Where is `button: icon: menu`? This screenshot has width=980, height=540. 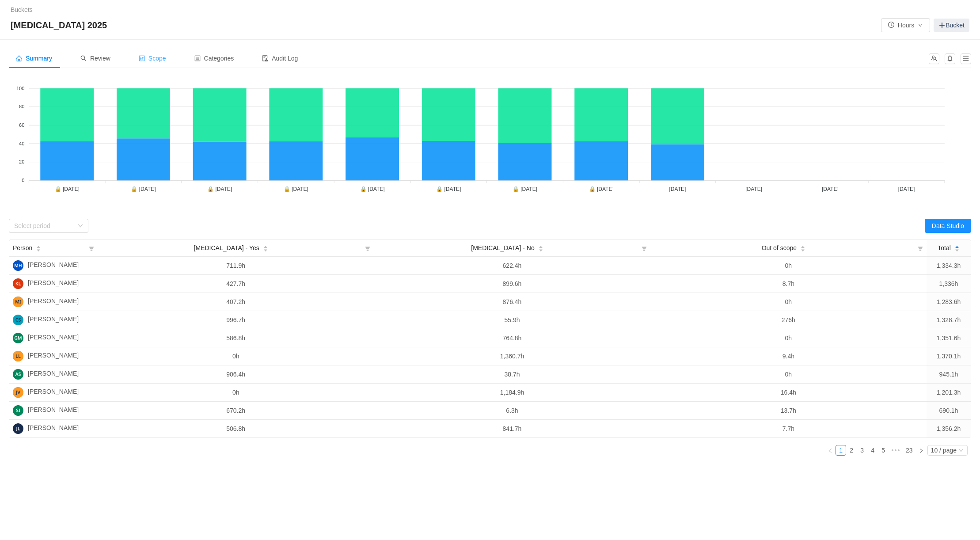
button: icon: menu is located at coordinates (965, 59).